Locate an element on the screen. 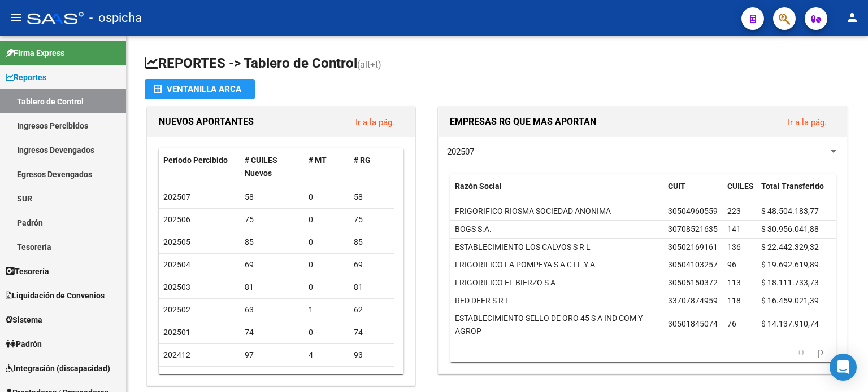  span: 141 is located at coordinates (733, 229).